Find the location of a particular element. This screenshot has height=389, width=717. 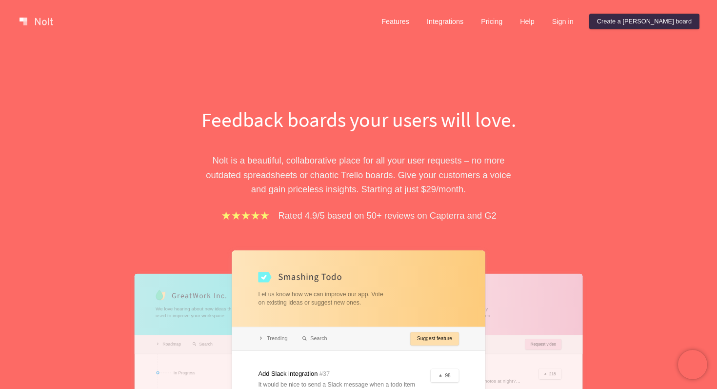

h1: Feedback boards your users will love. is located at coordinates (358, 119).